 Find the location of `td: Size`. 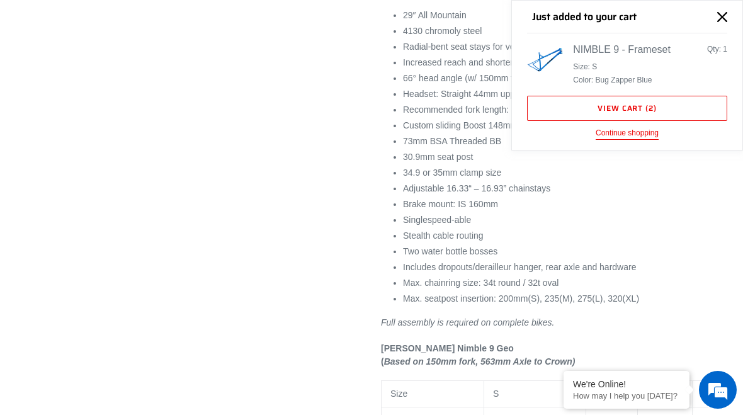

td: Size is located at coordinates (432, 394).